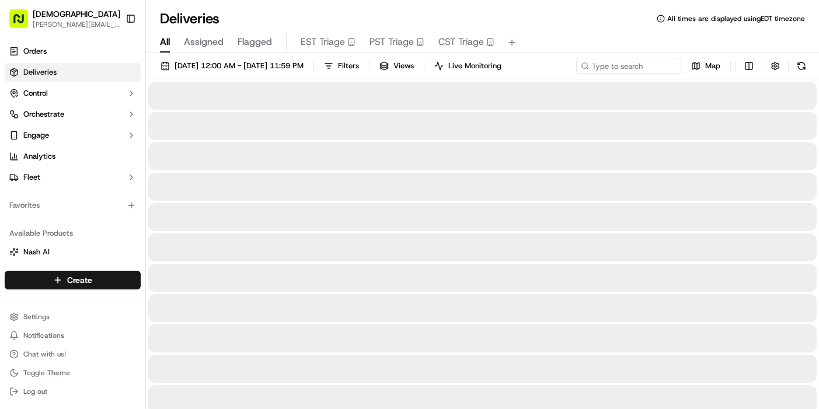  Describe the element at coordinates (36, 93) in the screenshot. I see `span: Control` at that location.